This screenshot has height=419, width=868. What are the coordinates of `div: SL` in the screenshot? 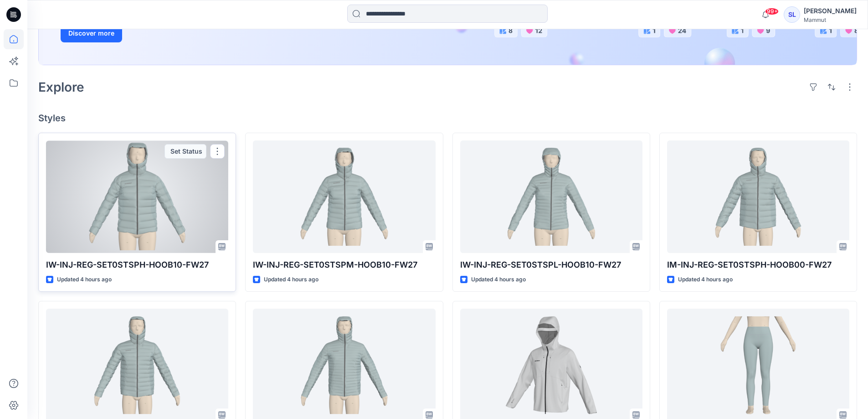 It's located at (792, 14).